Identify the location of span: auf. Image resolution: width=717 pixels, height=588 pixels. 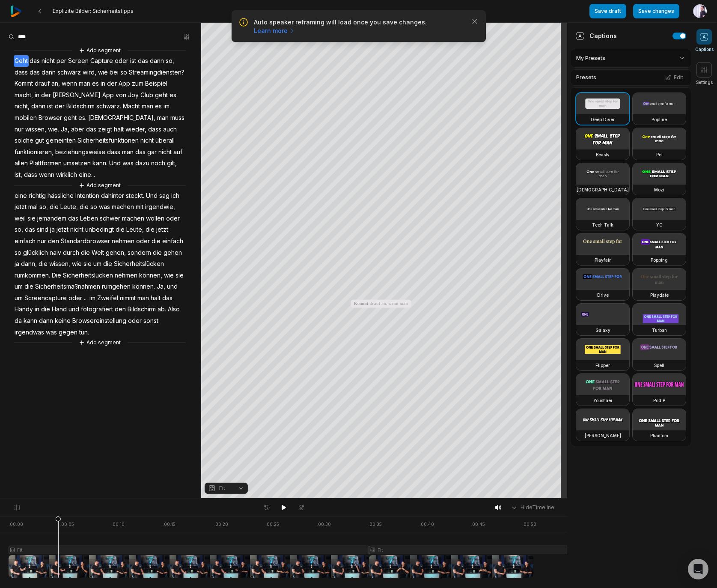
(178, 152).